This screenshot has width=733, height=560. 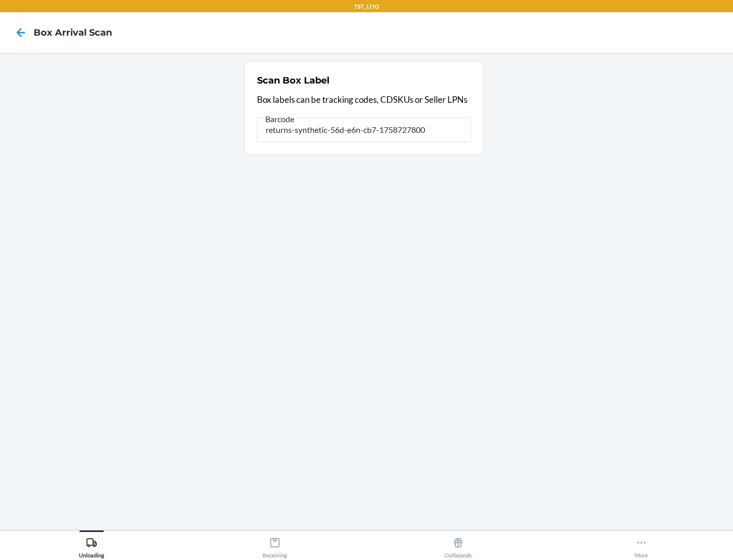 What do you see at coordinates (366, 6) in the screenshot?
I see `p: TST_LOG` at bounding box center [366, 6].